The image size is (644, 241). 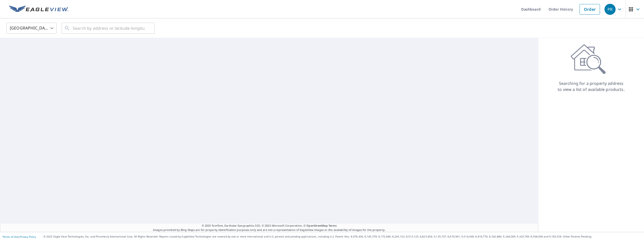 I want to click on a: Order, so click(x=590, y=9).